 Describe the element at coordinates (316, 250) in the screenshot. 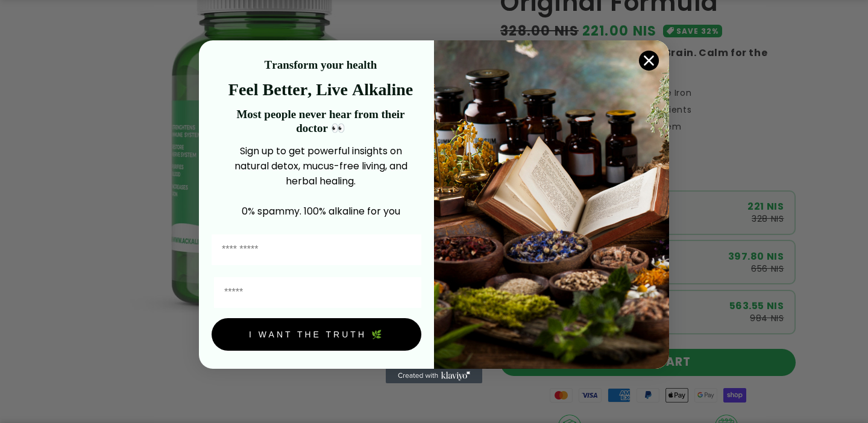

I see `input: First Name` at that location.